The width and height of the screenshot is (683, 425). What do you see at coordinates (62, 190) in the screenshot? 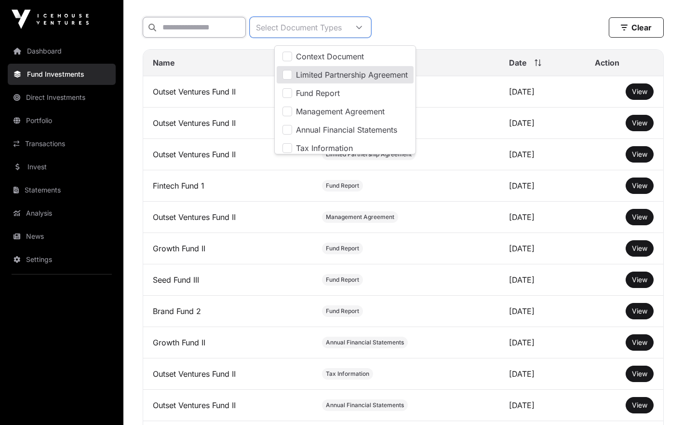
I see `a: Statements` at bounding box center [62, 190].